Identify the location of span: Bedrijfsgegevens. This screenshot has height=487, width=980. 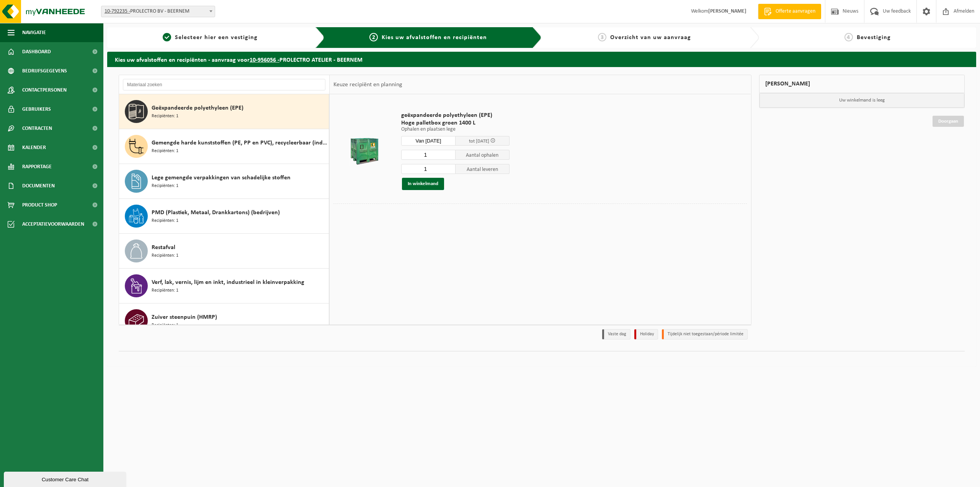
(45, 71).